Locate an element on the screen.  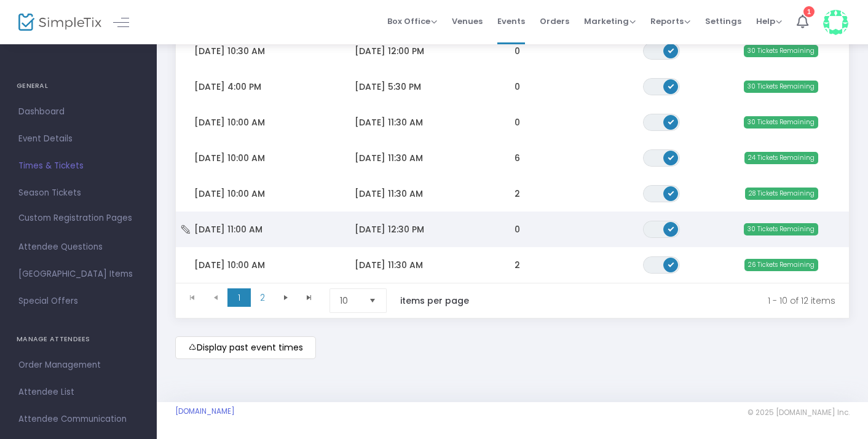
span: Venues is located at coordinates (467, 21).